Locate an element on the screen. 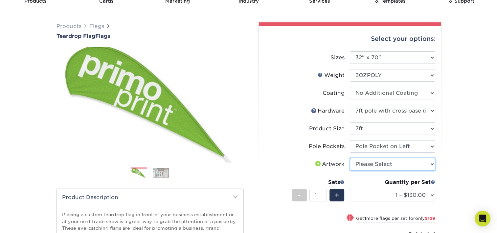 The width and height of the screenshot is (497, 233). div: Weight is located at coordinates (331, 75).